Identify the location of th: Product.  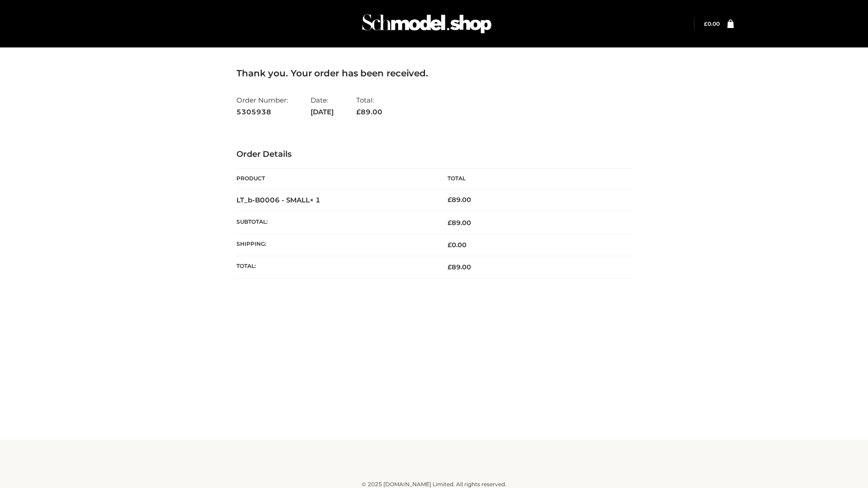
(335, 179).